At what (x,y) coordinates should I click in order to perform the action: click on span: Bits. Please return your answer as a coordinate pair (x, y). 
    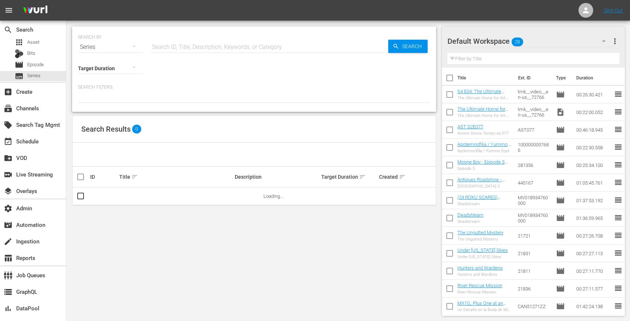
    Looking at the image, I should click on (31, 53).